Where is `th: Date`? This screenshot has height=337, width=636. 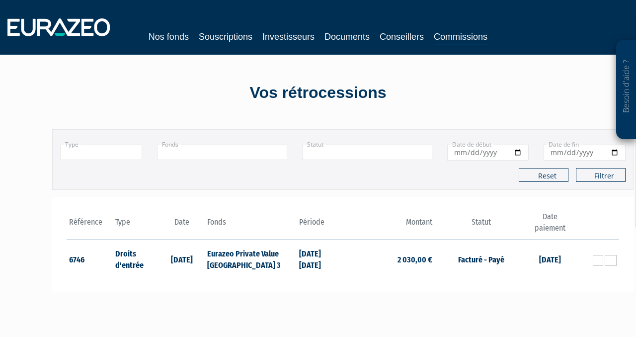
th: Date is located at coordinates (181, 225).